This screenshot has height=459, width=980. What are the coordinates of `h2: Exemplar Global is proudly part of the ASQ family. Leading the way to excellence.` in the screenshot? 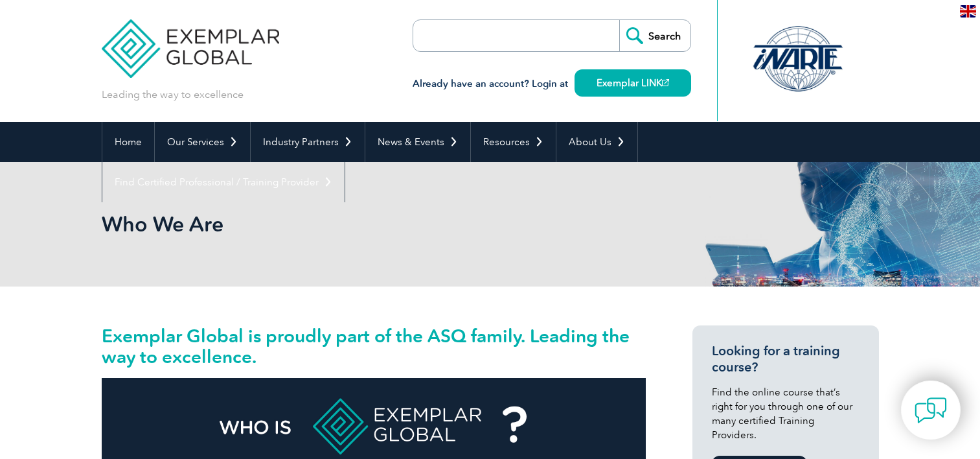 It's located at (373, 346).